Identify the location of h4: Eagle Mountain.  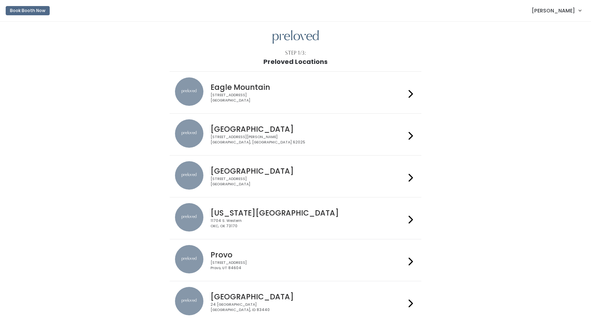
(308, 87).